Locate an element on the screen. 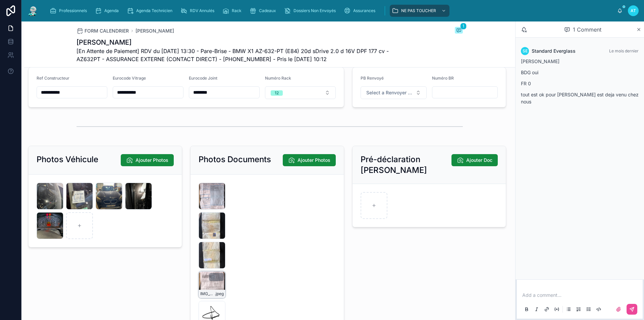 This screenshot has height=320, width=644. img: App logo is located at coordinates (33, 11).